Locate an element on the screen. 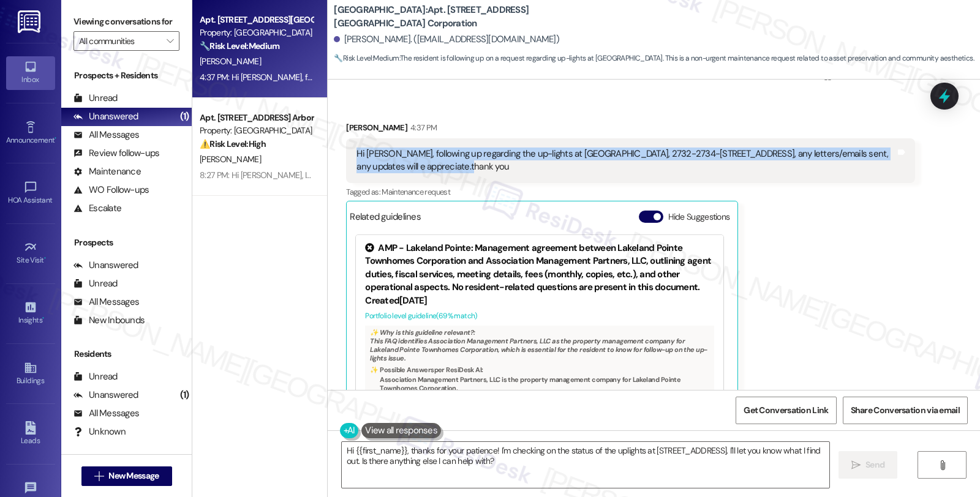 Image resolution: width=980 pixels, height=497 pixels. a: Site Visit • is located at coordinates (31, 254).